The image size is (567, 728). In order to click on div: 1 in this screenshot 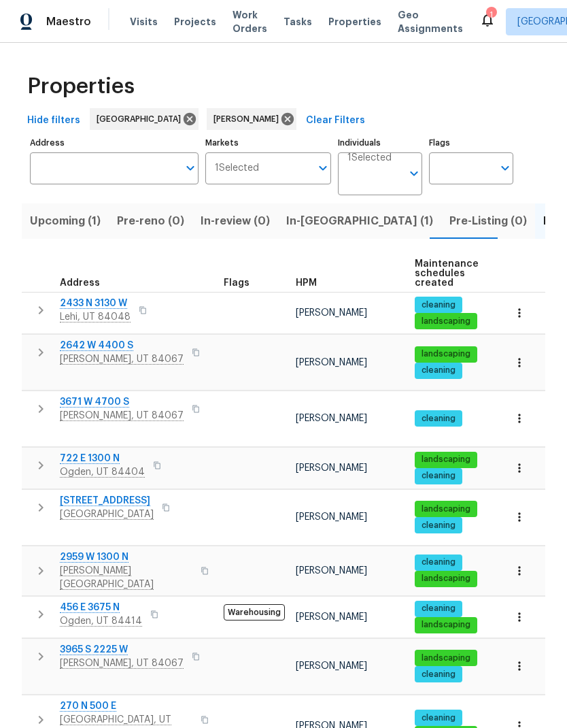, I will do `click(491, 15)`.